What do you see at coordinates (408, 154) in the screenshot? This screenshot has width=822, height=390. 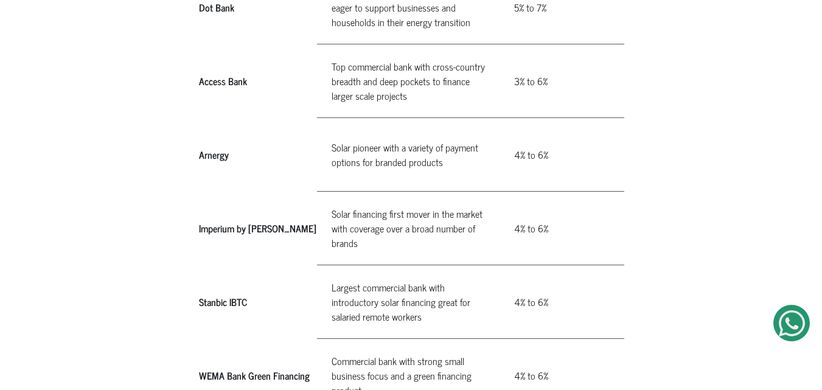 I see `td: Solar pioneer with a variety of payment options for branded products` at bounding box center [408, 154].